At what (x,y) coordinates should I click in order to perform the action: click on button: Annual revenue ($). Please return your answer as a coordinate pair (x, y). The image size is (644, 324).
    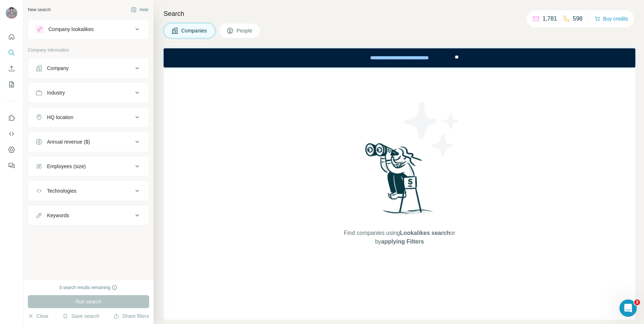
    Looking at the image, I should click on (89, 142).